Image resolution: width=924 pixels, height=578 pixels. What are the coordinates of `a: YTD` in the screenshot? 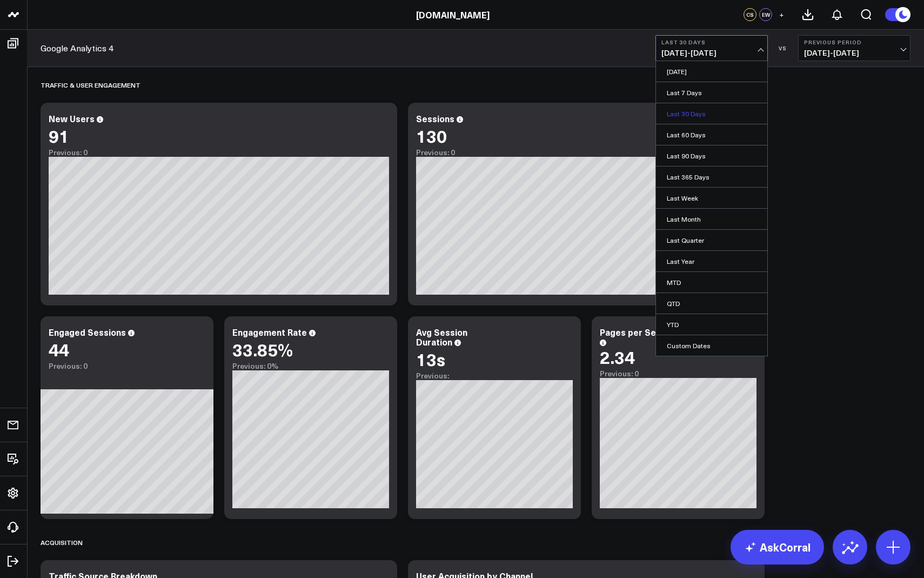 It's located at (711, 325).